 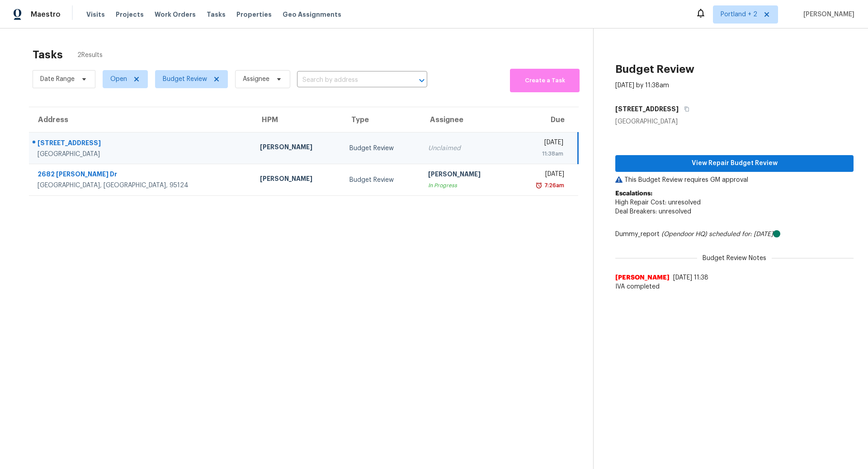 What do you see at coordinates (734, 287) in the screenshot?
I see `span: IVA completed` at bounding box center [734, 287].